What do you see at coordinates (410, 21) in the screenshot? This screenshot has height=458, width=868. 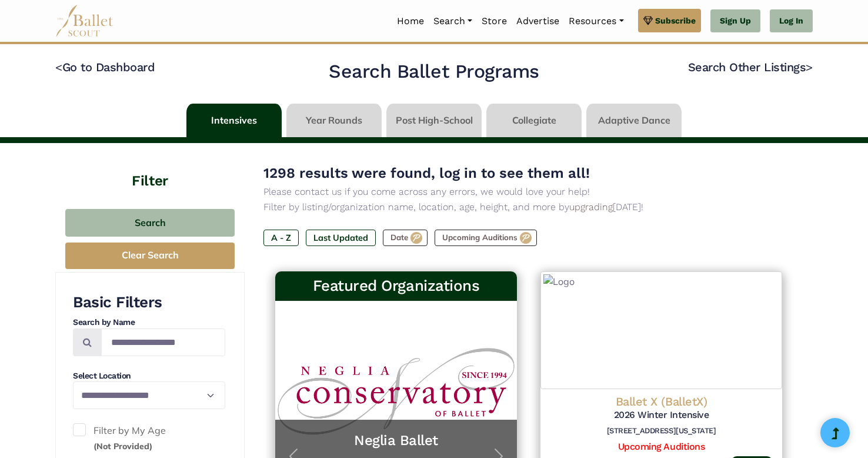 I see `a: Home` at bounding box center [410, 21].